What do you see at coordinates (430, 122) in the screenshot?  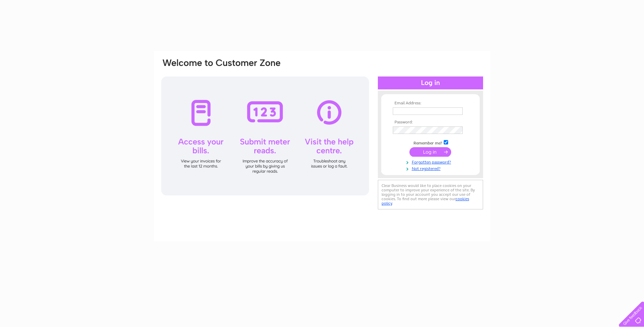 I see `th: Password:` at bounding box center [430, 122].